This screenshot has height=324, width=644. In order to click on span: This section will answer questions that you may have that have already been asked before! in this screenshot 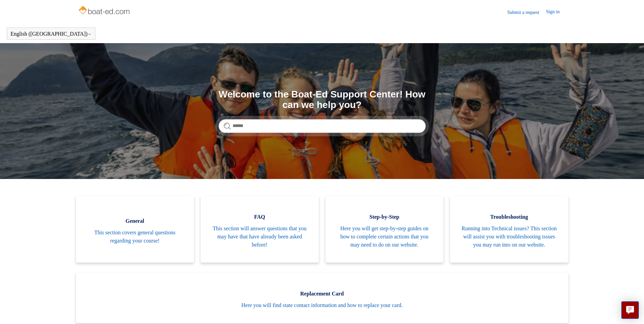, I will do `click(260, 237)`.